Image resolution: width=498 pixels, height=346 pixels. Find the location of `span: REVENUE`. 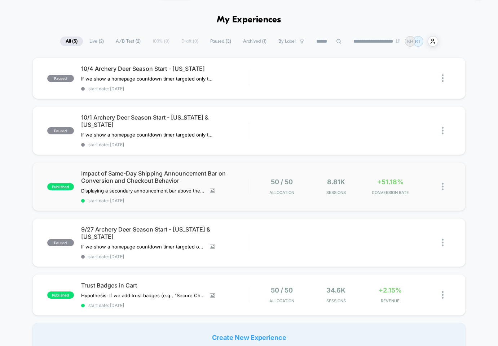

span: REVENUE is located at coordinates (390, 301).